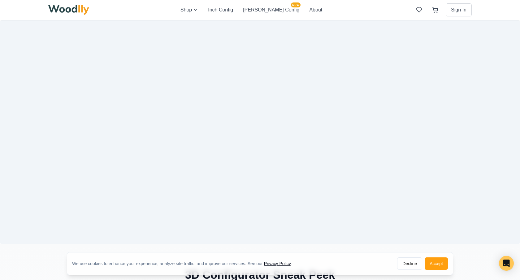 This screenshot has width=520, height=280. I want to click on img: Woodlly, so click(69, 10).